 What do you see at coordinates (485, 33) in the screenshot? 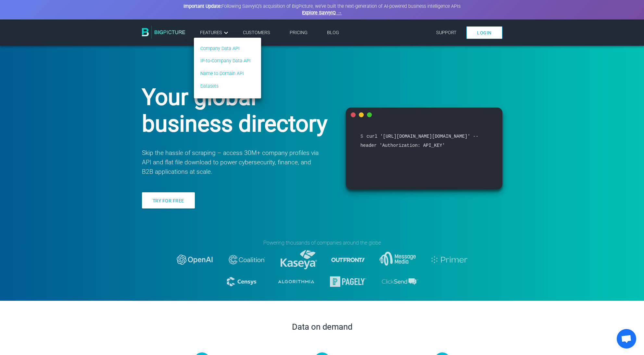
I see `a: Login` at bounding box center [485, 33].